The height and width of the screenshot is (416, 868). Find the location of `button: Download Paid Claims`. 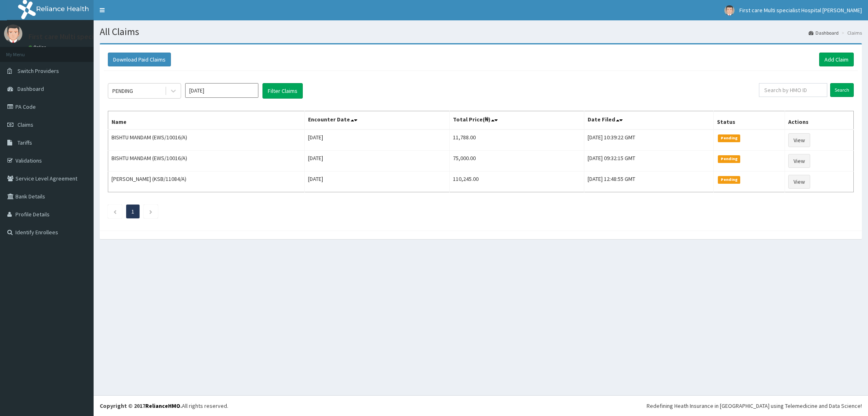

button: Download Paid Claims is located at coordinates (139, 59).